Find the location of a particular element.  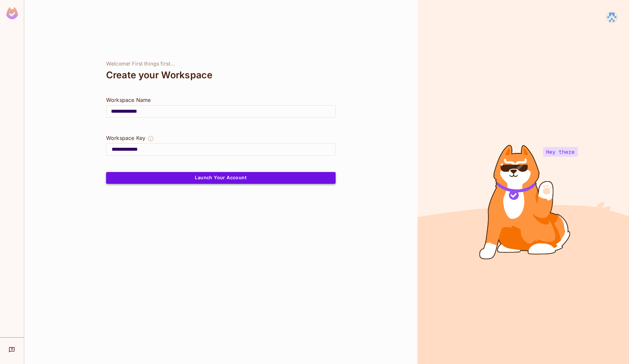

div: Create your Workspace is located at coordinates (221, 75).